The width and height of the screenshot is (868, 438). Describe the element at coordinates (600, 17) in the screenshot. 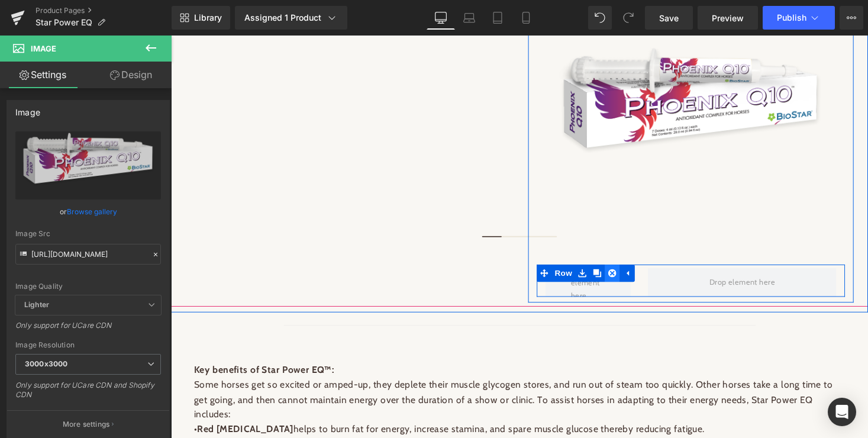

I see `button: Undo` at that location.